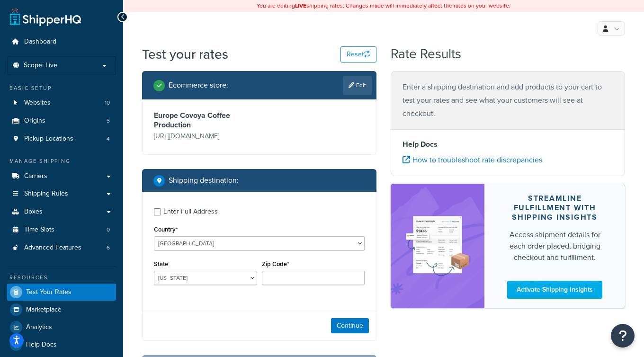 This screenshot has height=357, width=644. Describe the element at coordinates (61, 211) in the screenshot. I see `li: Boxes` at that location.